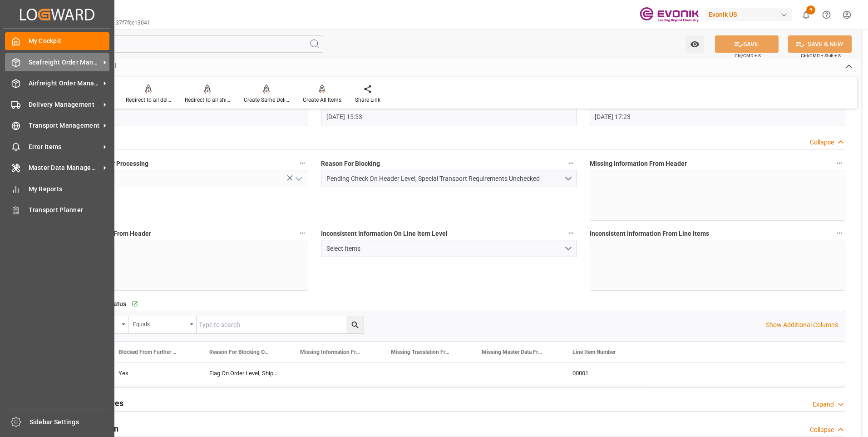 The width and height of the screenshot is (868, 437). I want to click on a: My Cockpit, so click(57, 41).